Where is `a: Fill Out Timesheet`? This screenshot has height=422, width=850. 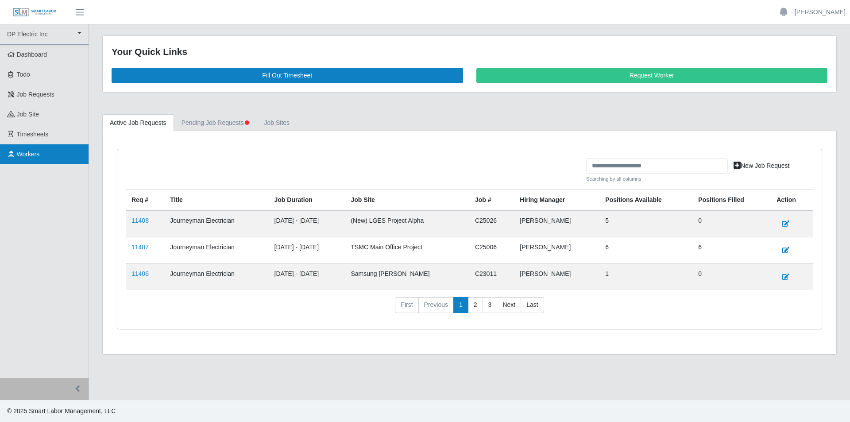 a: Fill Out Timesheet is located at coordinates (287, 75).